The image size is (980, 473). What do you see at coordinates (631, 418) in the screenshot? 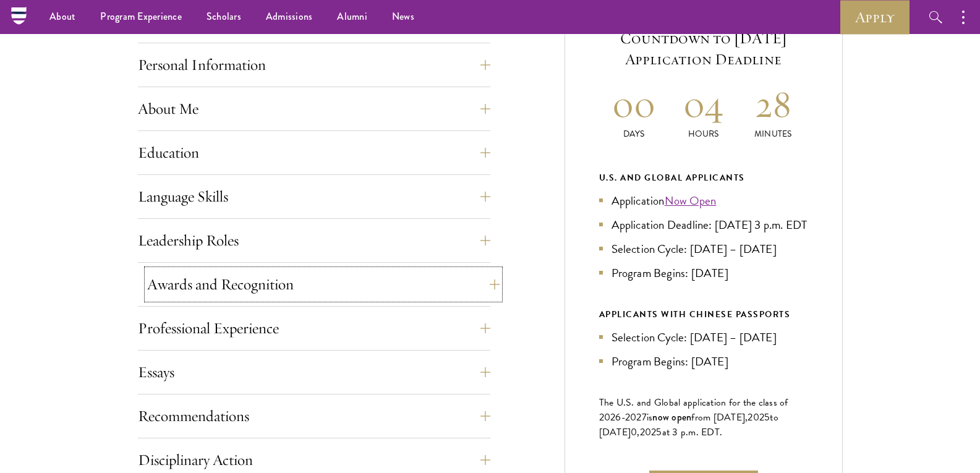
I see `span: -202` at bounding box center [631, 418].